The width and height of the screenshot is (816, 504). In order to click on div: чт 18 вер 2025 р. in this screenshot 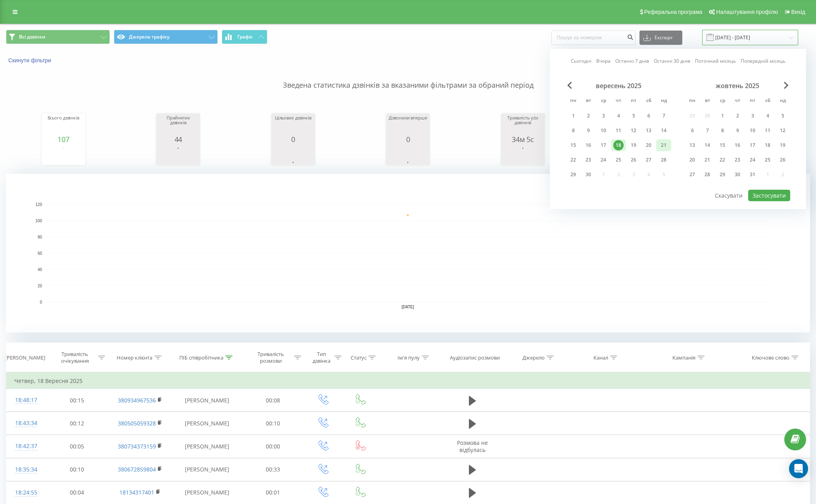, I will do `click(619, 146)`.